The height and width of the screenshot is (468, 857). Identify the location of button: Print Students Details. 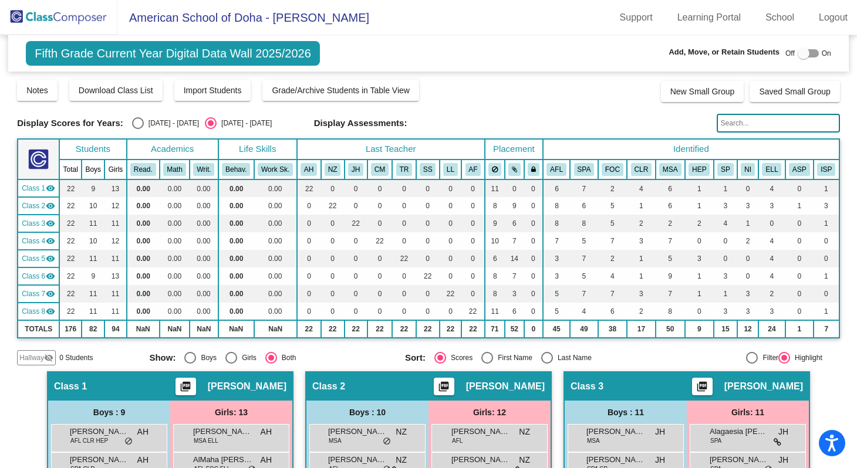
(185, 387).